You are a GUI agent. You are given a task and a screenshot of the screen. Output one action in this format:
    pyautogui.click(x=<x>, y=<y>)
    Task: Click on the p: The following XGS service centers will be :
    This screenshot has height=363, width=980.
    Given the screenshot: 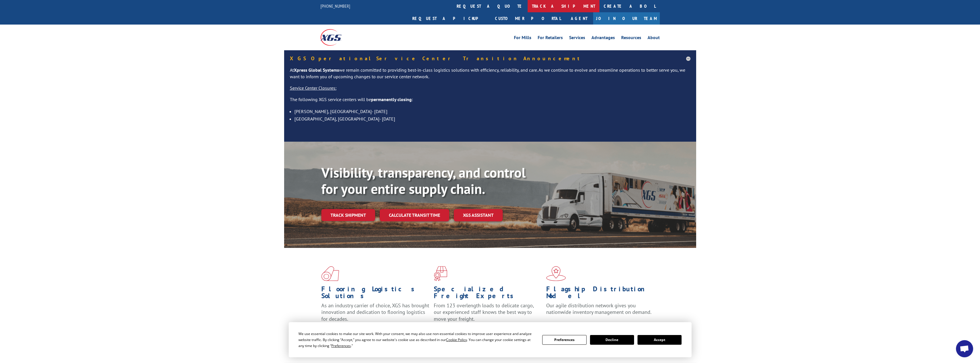 What is the action you would take?
    pyautogui.click(x=490, y=102)
    